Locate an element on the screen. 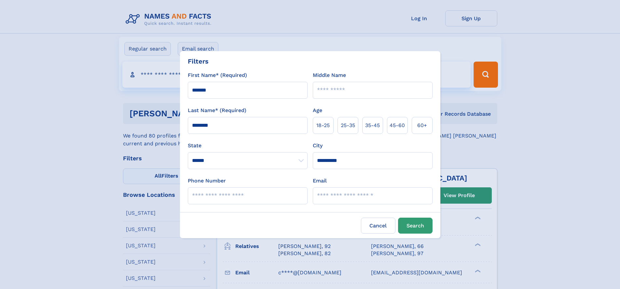 This screenshot has height=289, width=620. label: Cancel is located at coordinates (378, 225).